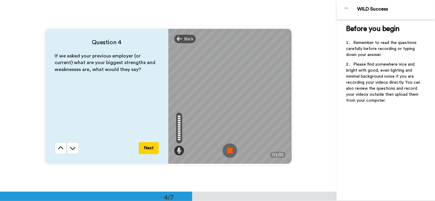 This screenshot has width=435, height=201. What do you see at coordinates (105, 63) in the screenshot?
I see `span: If we asked your previous employer (or current) what are your biggest strengths and weaknesses ar...` at bounding box center [105, 63].